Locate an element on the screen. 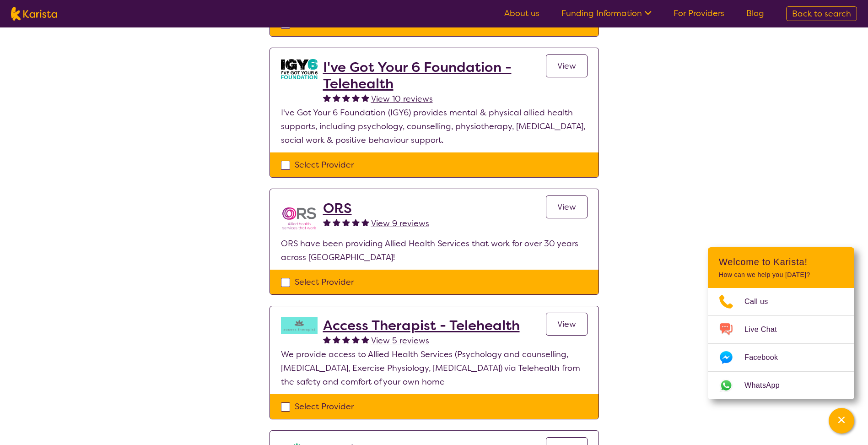  p: I've Got Your 6 Foundation (IGY6) provides mental & physical allied health supports, including ps... is located at coordinates (434, 126).